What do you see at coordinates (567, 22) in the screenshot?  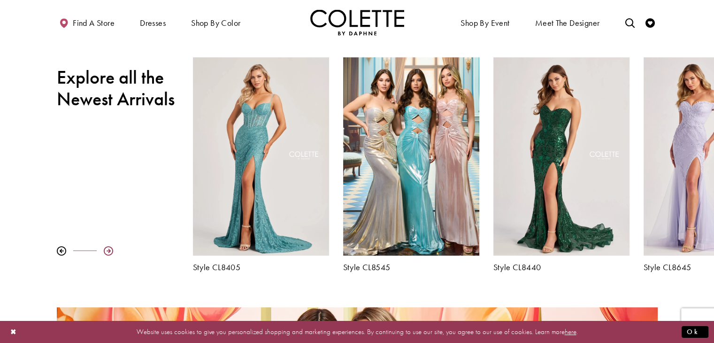 I see `a: Meet the designer` at bounding box center [567, 22].